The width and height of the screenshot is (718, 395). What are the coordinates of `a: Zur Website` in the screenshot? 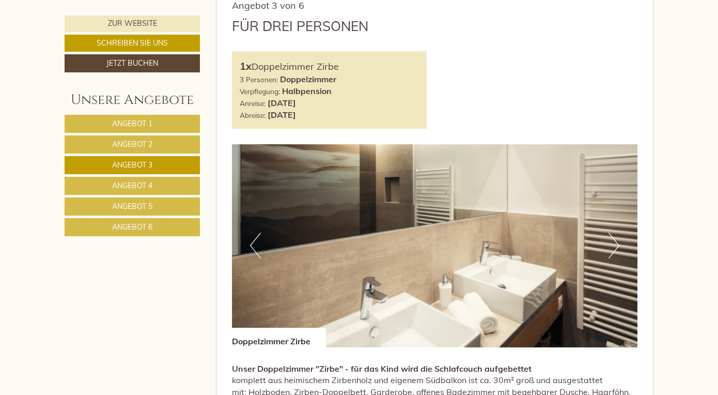 It's located at (132, 24).